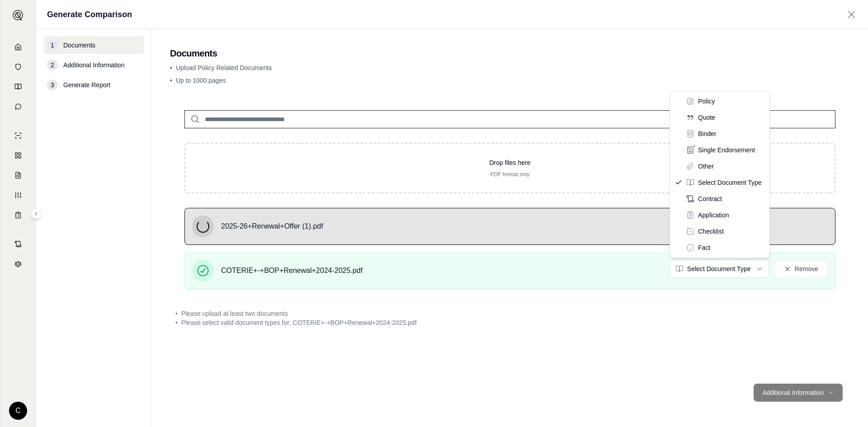 This screenshot has width=868, height=427. I want to click on span: Application, so click(713, 215).